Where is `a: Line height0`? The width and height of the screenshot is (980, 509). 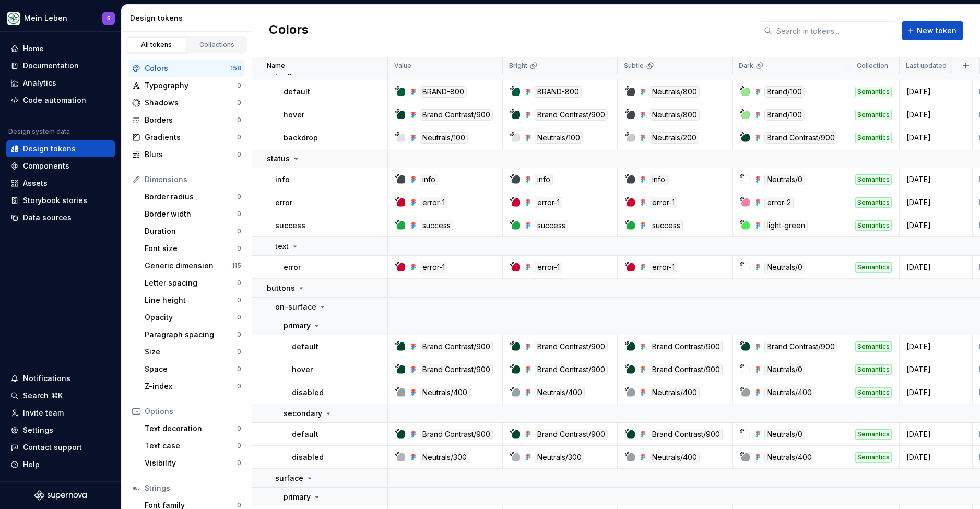 a: Line height0 is located at coordinates (193, 300).